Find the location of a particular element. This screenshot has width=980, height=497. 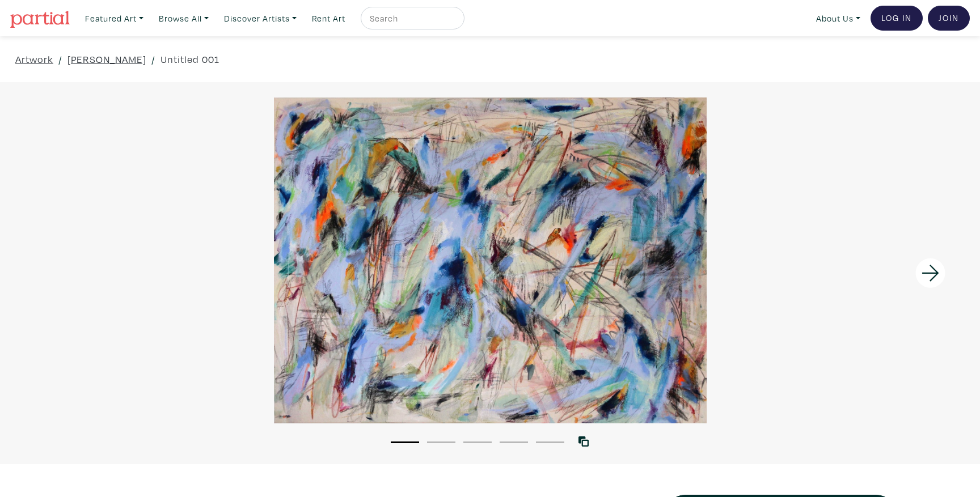

a: Rent Art is located at coordinates (328, 18).